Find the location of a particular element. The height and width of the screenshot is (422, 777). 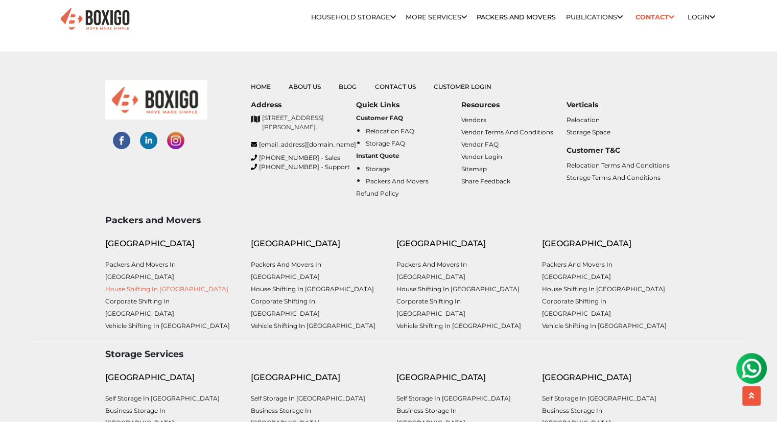

a: About Us is located at coordinates (305, 86).